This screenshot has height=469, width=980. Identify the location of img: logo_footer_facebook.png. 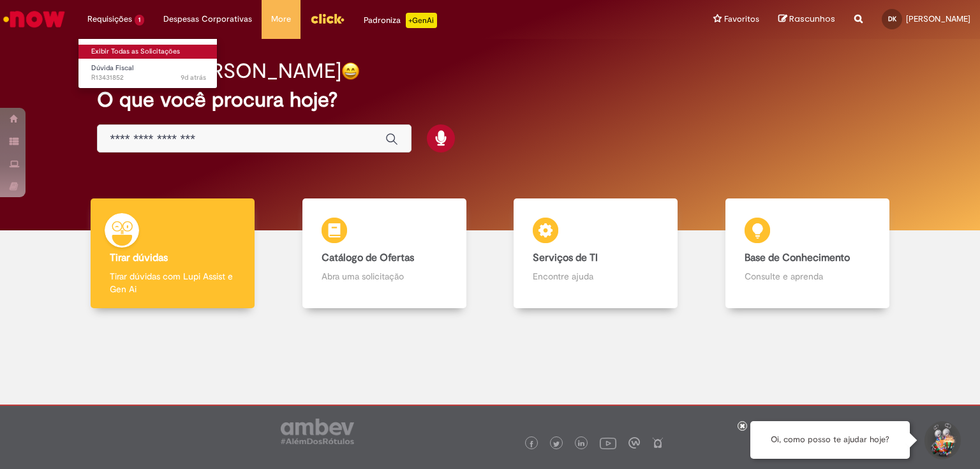
(532, 444).